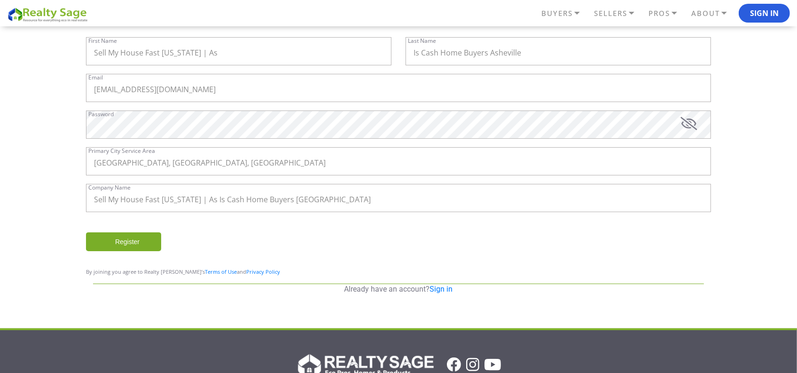 Image resolution: width=797 pixels, height=373 pixels. I want to click on label: Primary City Service Area, so click(122, 151).